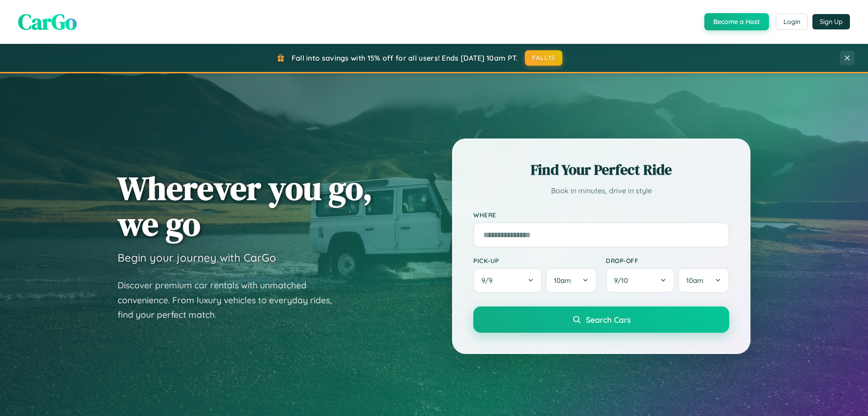 This screenshot has width=868, height=416. I want to click on button: FALL15, so click(544, 58).